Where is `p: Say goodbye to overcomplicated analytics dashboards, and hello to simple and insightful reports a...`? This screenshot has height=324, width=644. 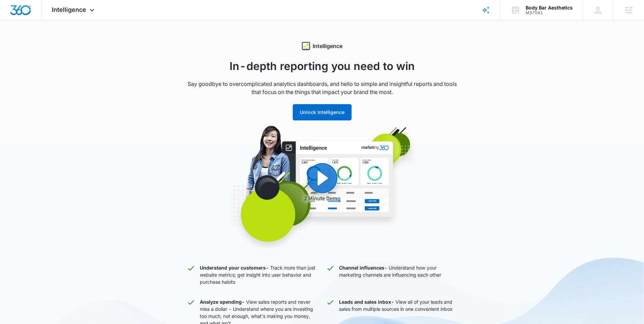
p: Say goodbye to overcomplicated analytics dashboards, and hello to simple and insightful reports a... is located at coordinates (322, 88).